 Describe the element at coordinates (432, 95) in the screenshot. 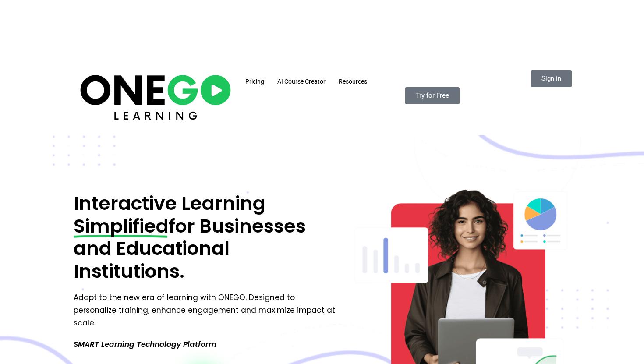

I see `span: Try for Free` at that location.